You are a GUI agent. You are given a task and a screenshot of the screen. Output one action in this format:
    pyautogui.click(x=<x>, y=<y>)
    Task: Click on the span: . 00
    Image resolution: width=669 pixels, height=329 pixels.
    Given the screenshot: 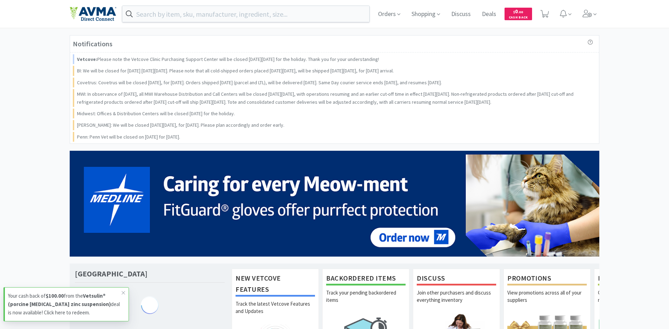 What is the action you would take?
    pyautogui.click(x=520, y=12)
    